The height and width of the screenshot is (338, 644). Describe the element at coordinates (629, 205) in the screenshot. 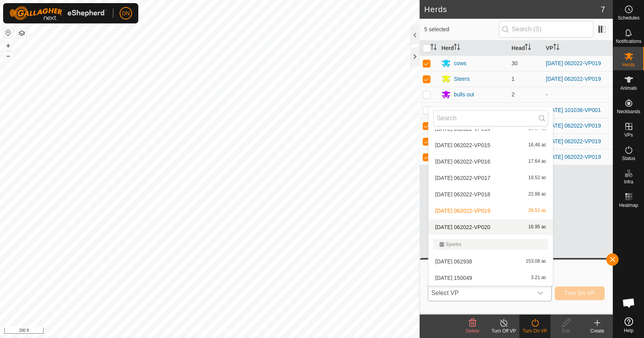

I see `span: Heatmap` at that location.